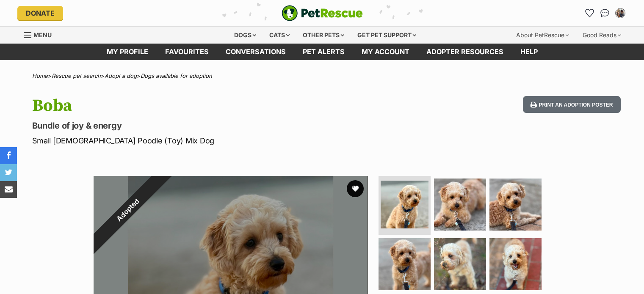 The width and height of the screenshot is (644, 294). What do you see at coordinates (605, 13) in the screenshot?
I see `a: Conversations` at bounding box center [605, 13].